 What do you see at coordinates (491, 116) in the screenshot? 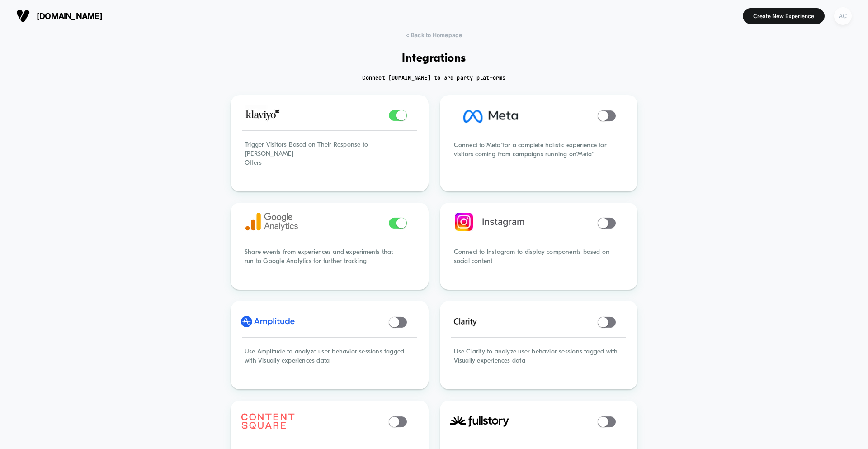
I see `img: Facebook` at bounding box center [491, 116].